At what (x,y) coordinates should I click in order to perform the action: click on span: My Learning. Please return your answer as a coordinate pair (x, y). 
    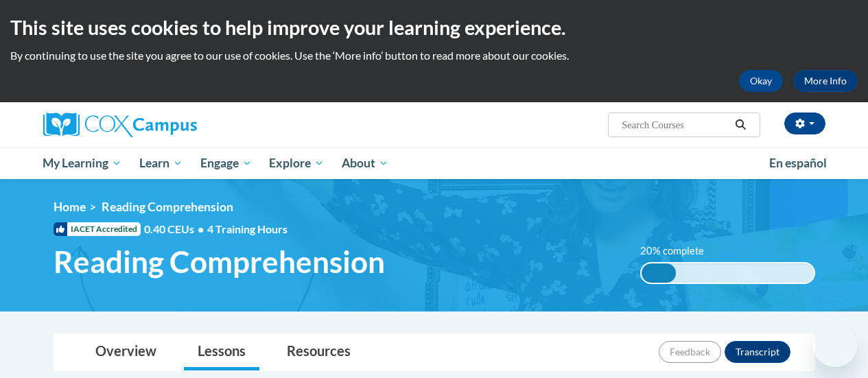
    Looking at the image, I should click on (82, 163).